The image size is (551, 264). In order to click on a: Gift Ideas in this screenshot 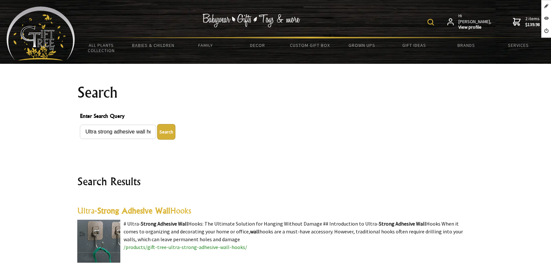, I will do `click(414, 45)`.